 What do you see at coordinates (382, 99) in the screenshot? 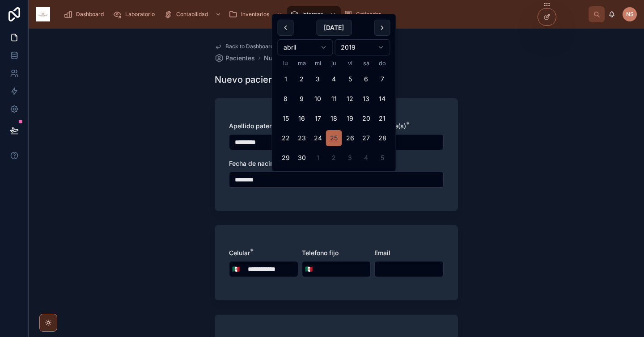
I see `button: domingo, 14 de abril de 2019` at bounding box center [382, 99].